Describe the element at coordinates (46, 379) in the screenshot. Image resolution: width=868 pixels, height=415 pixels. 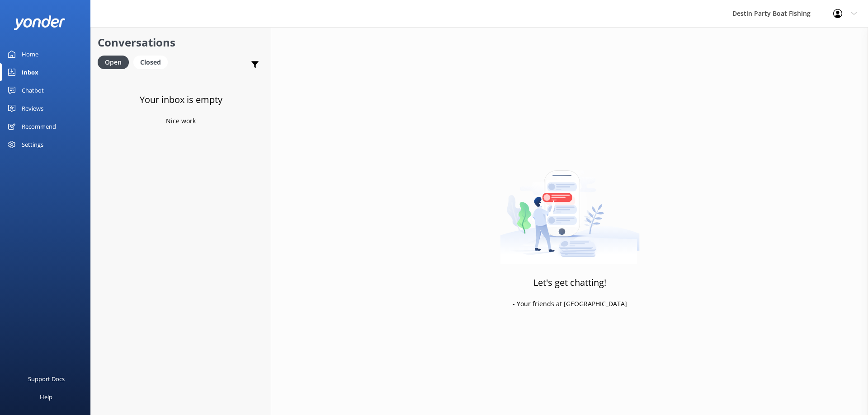
I see `div: Support Docs` at that location.